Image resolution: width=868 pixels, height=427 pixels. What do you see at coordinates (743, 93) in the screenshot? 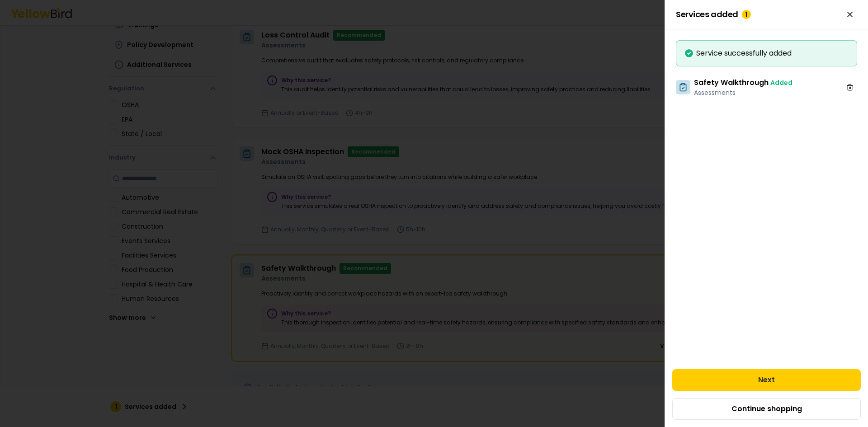
I see `p: Assessments` at bounding box center [743, 93].